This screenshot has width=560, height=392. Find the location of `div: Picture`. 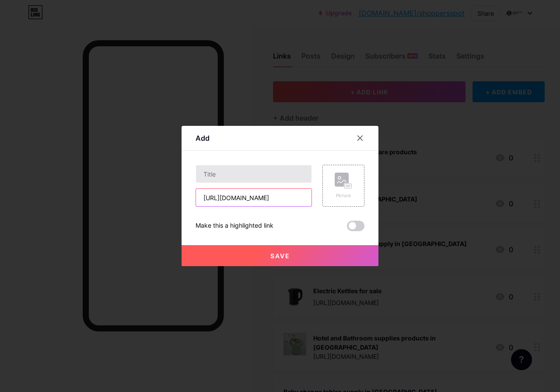

div: Picture is located at coordinates (344, 195).